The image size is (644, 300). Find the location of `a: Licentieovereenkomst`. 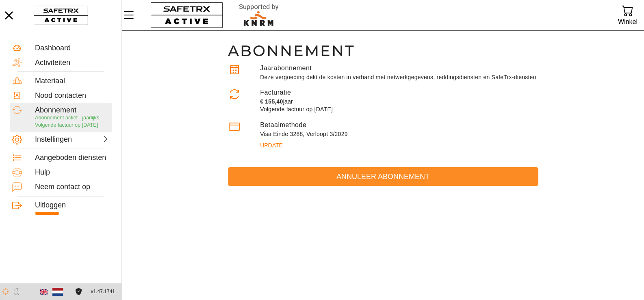

a: Licentieovereenkomst is located at coordinates (78, 292).